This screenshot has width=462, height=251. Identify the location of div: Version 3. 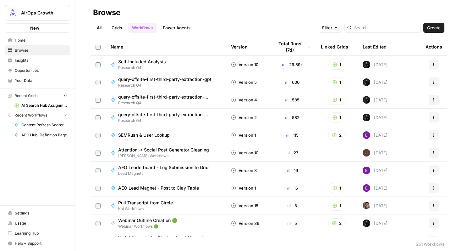
(244, 170).